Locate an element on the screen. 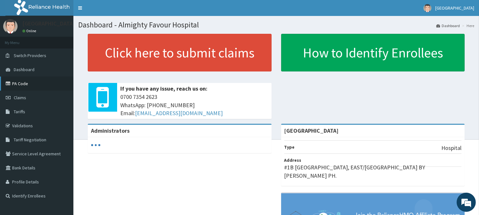  span: Tariffs is located at coordinates (19, 112).